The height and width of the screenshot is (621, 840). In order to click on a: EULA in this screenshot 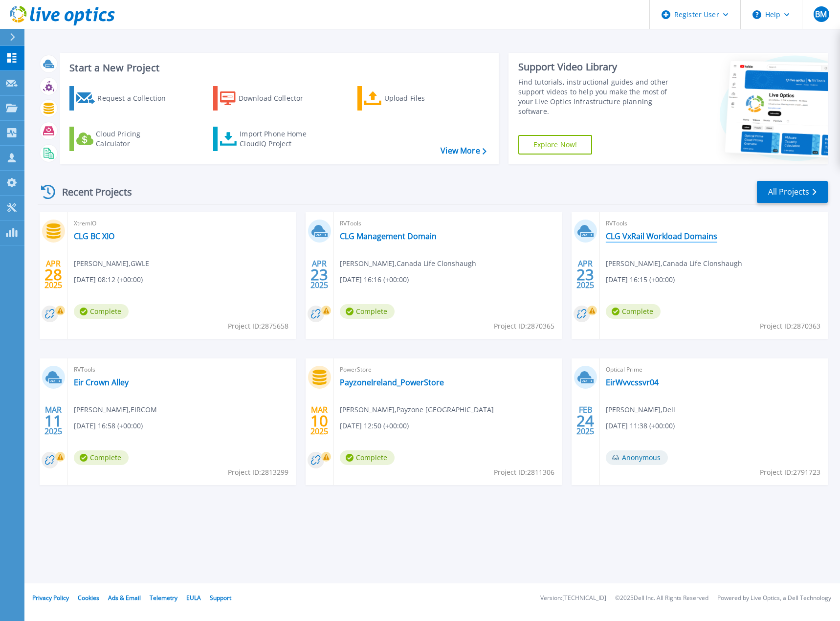, I will do `click(194, 598)`.